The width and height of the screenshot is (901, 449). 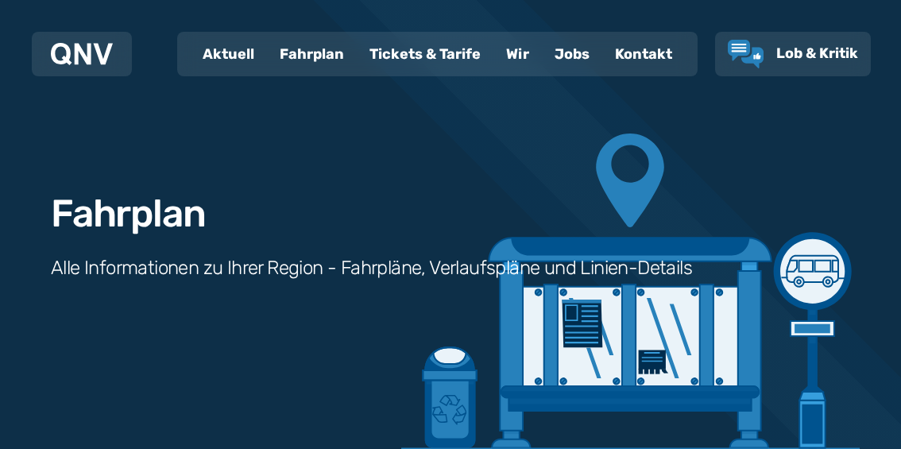 I want to click on a: Kontakt, so click(x=643, y=54).